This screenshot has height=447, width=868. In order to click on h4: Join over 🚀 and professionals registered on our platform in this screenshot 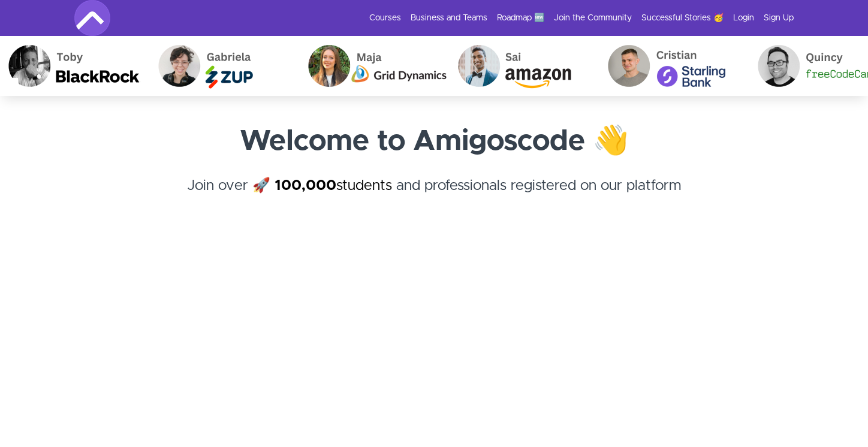, I will do `click(434, 196)`.